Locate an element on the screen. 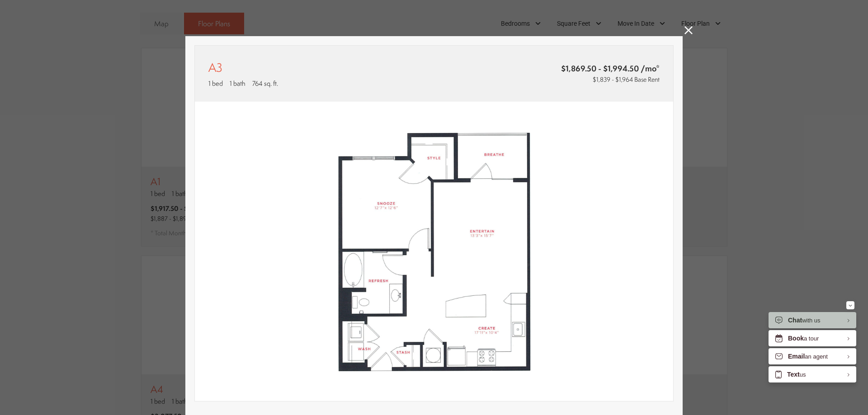 Image resolution: width=868 pixels, height=415 pixels. span: 764 sq. ft. is located at coordinates (265, 83).